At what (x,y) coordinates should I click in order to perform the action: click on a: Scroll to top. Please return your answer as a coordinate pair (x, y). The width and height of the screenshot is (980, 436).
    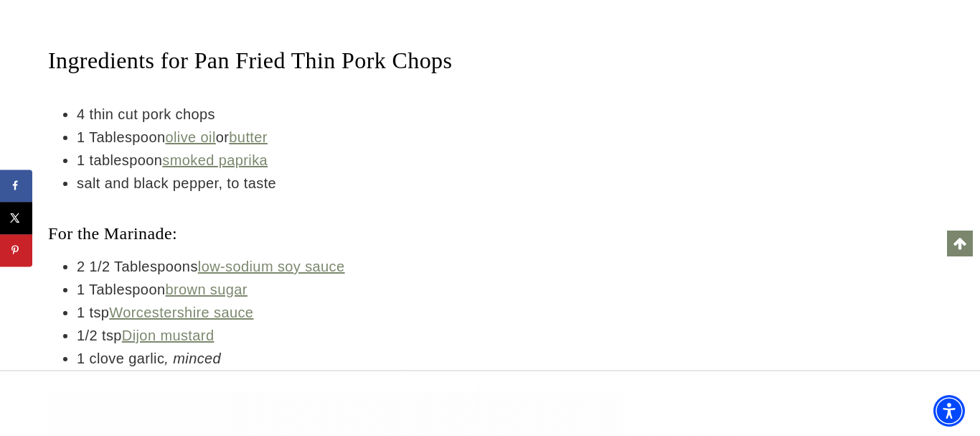
    Looking at the image, I should click on (960, 244).